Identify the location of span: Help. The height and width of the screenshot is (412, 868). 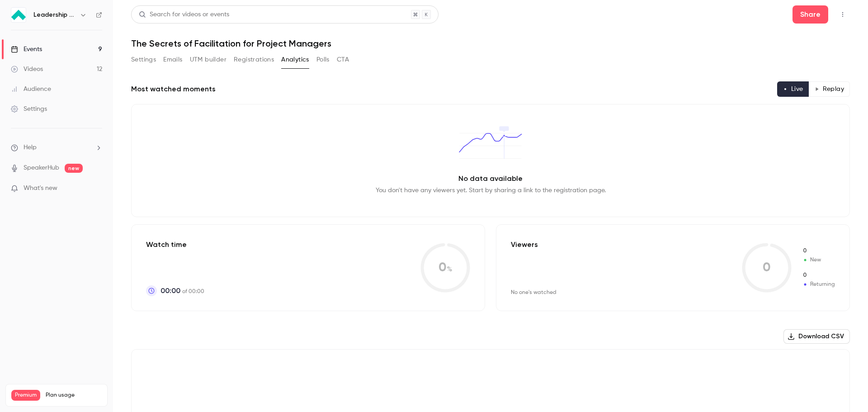
(30, 147).